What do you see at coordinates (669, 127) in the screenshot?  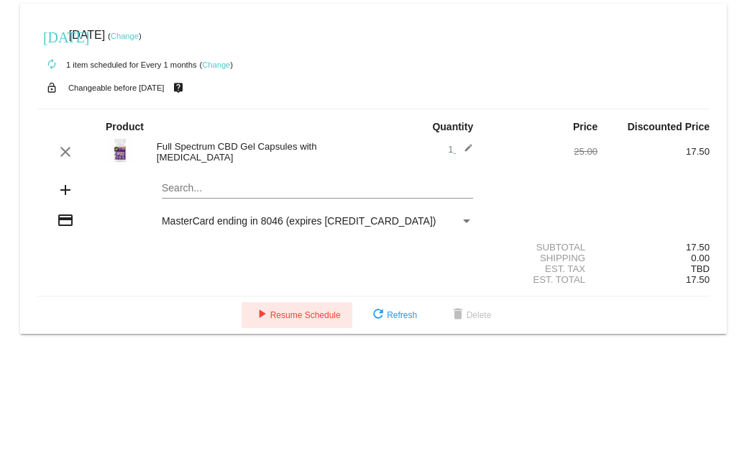 I see `strong: Discounted Price` at bounding box center [669, 127].